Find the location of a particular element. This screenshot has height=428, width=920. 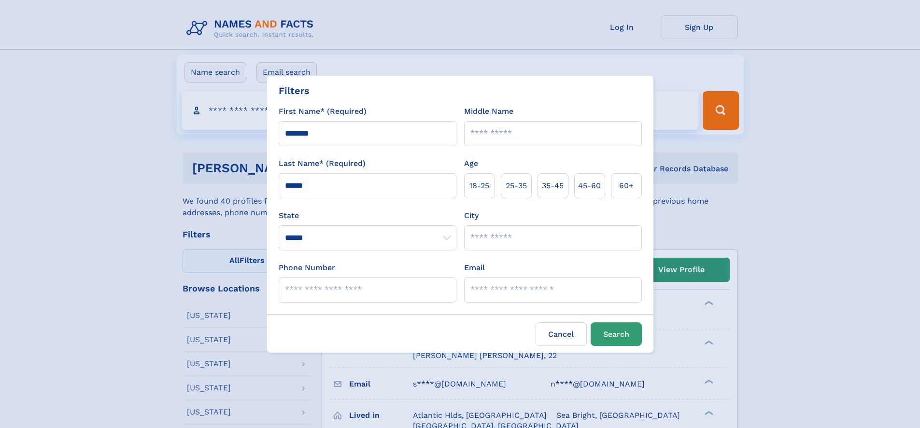

span: 18‑25 is located at coordinates (479, 186).